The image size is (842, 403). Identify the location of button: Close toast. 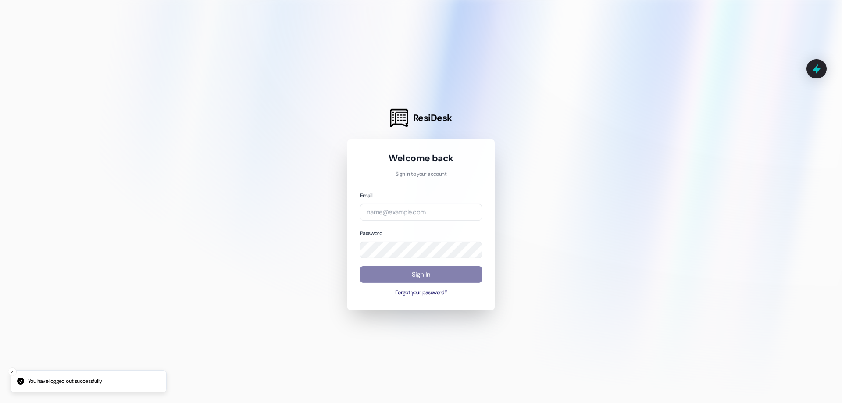
(12, 372).